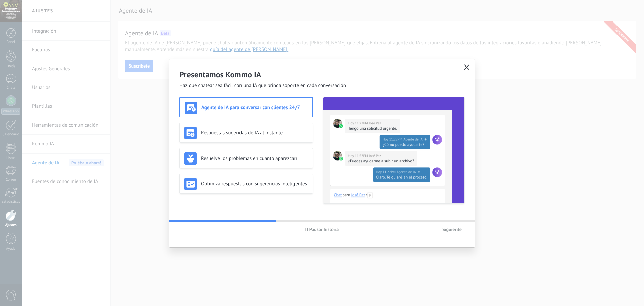  I want to click on button: Pausar historia, so click(322, 229).